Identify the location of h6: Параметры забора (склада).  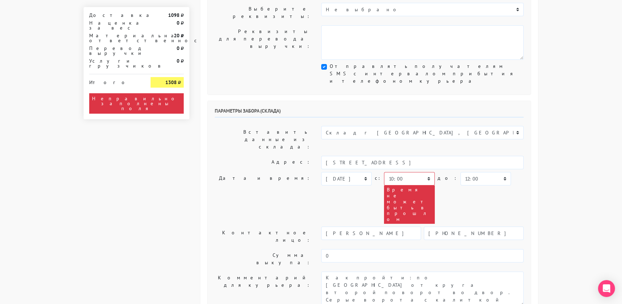
(369, 113).